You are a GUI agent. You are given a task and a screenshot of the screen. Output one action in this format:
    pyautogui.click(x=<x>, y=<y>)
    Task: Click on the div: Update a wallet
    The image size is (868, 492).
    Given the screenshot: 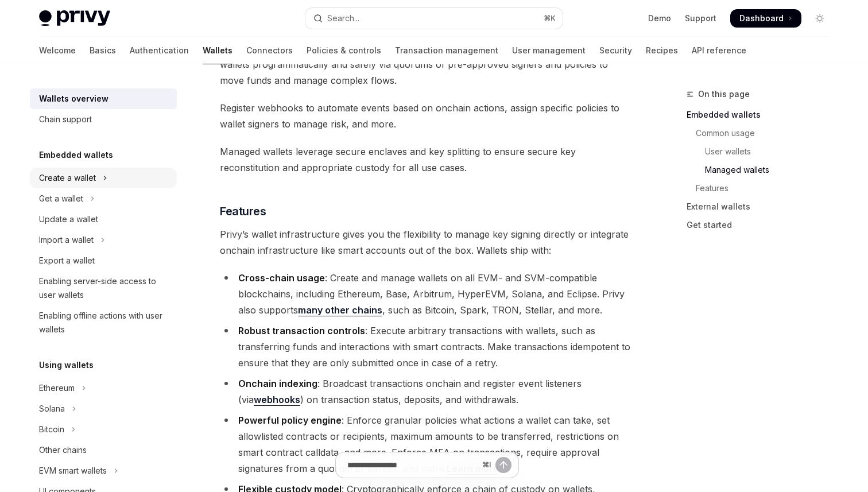 What is the action you would take?
    pyautogui.click(x=68, y=219)
    